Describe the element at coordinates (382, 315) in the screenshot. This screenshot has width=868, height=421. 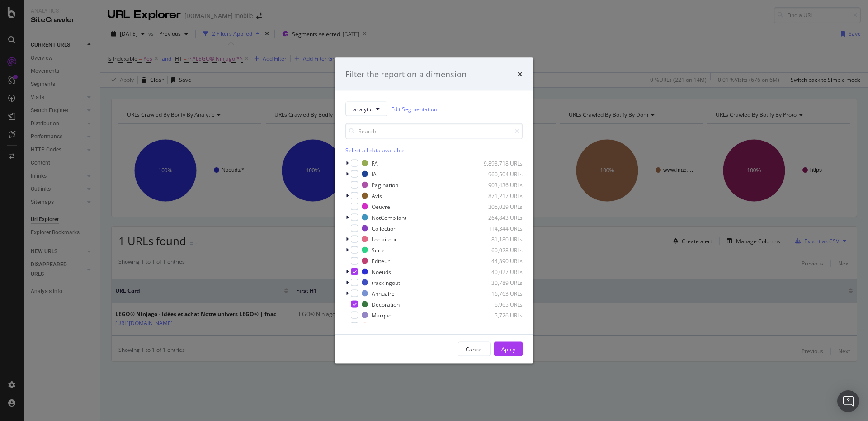
I see `div: Marque` at that location.